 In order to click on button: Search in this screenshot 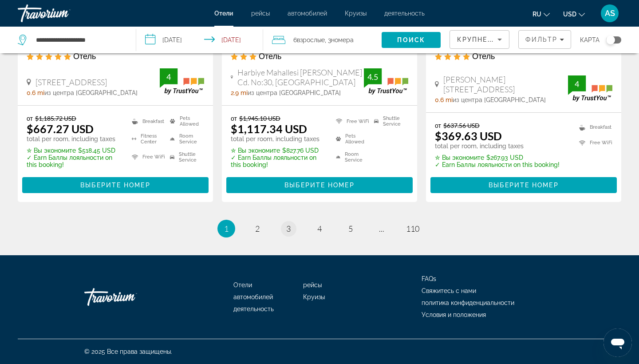, I will do `click(411, 40)`.